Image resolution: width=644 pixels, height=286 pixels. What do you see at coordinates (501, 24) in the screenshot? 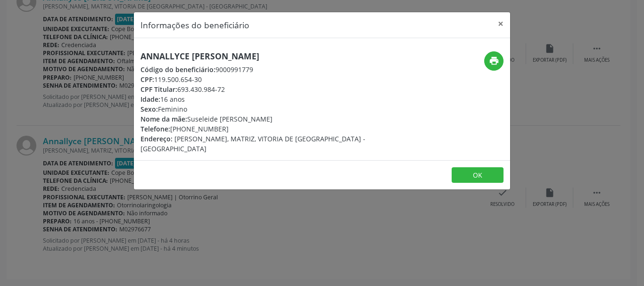
I see `button: Close` at bounding box center [501, 24].